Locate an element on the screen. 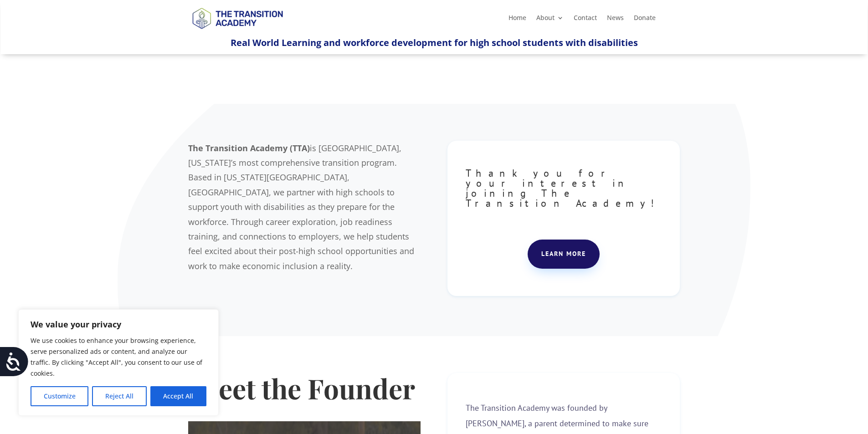 This screenshot has height=434, width=868. a: Learn more is located at coordinates (564, 254).